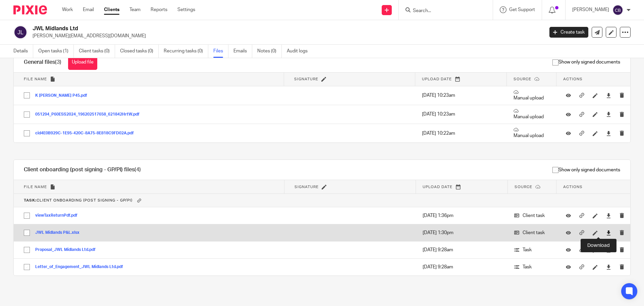 The image size is (644, 306). What do you see at coordinates (82, 170) in the screenshot?
I see `h1: Client onboarding (post signing - GP/PI) files` at bounding box center [82, 170].